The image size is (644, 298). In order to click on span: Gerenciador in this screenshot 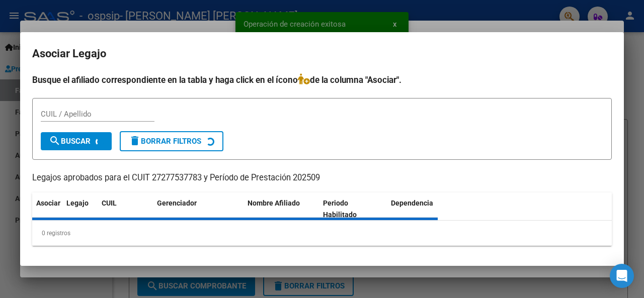, I will do `click(176, 203)`.